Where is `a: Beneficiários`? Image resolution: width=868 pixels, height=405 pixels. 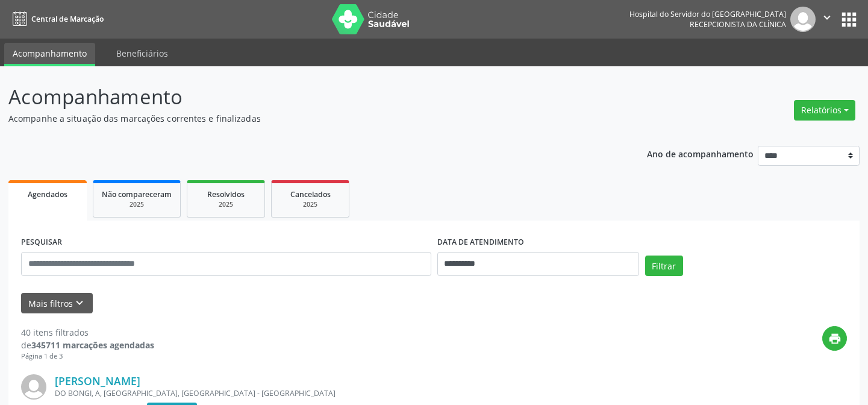
a: Beneficiários is located at coordinates (142, 53).